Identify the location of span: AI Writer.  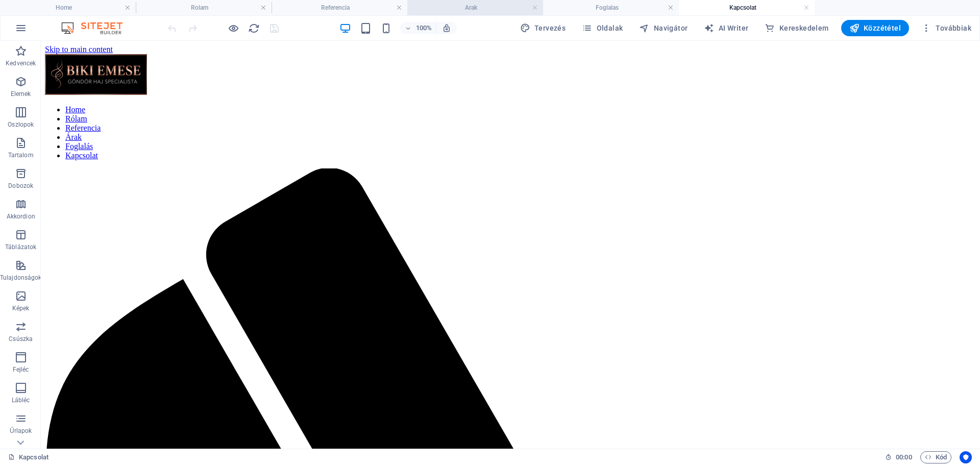
(726, 28).